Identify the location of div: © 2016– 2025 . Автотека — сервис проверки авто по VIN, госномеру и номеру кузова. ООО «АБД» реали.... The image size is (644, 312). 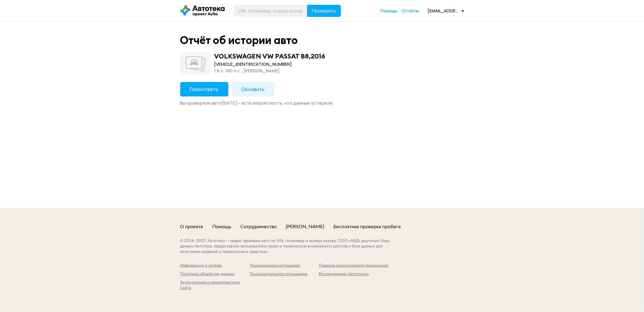
(291, 247).